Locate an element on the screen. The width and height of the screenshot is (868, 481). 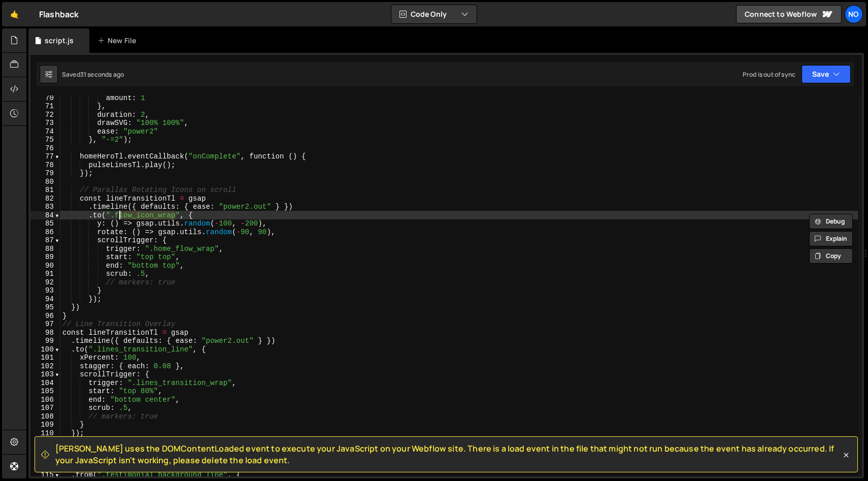
button: Code Only is located at coordinates (434, 14).